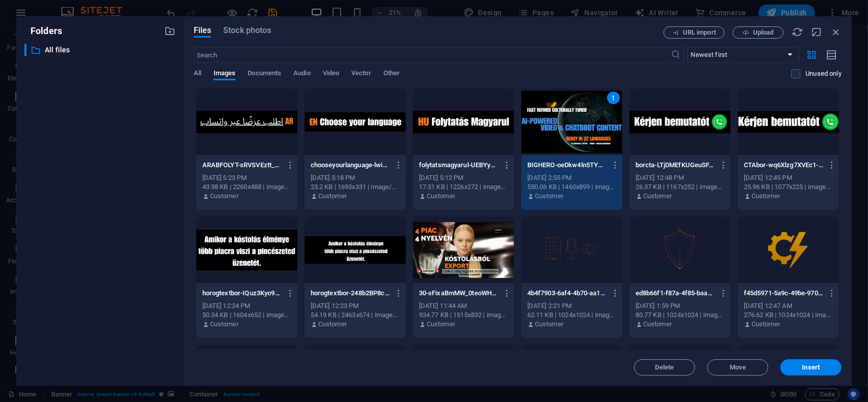 The image size is (868, 402). What do you see at coordinates (170, 31) in the screenshot?
I see `i: Create new folder` at bounding box center [170, 31].